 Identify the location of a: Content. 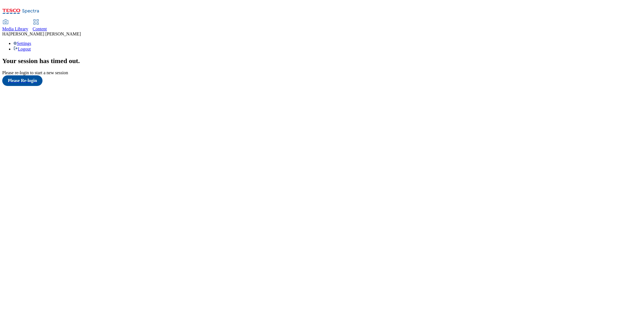
(39, 26).